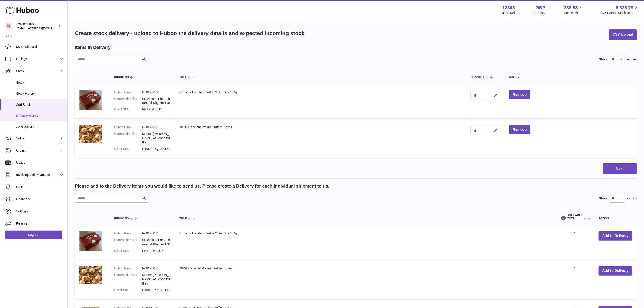 This screenshot has height=308, width=644. Describe the element at coordinates (40, 47) in the screenshot. I see `span: My Dashboard` at that location.